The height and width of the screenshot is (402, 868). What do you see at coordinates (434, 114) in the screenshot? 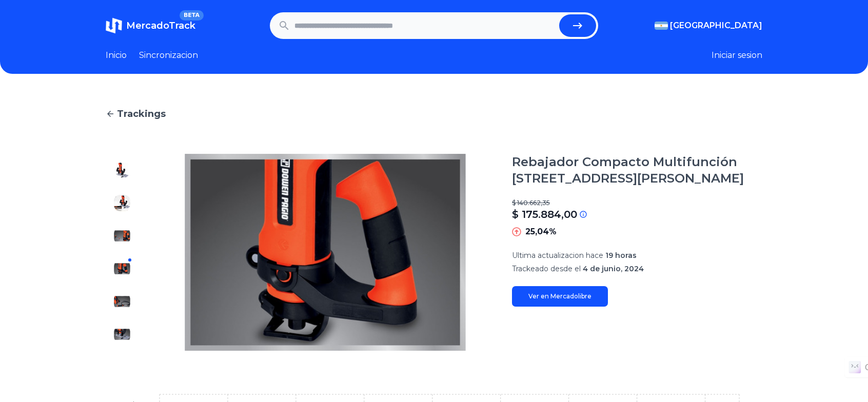
I see `a: Trackings` at bounding box center [434, 114].